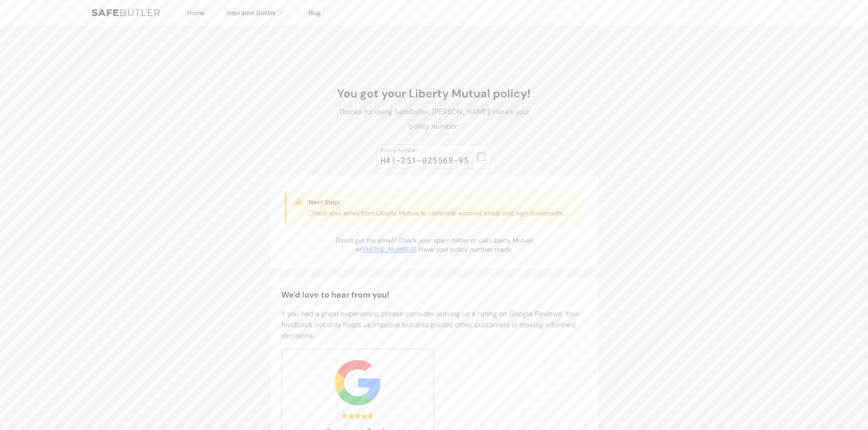 Image resolution: width=868 pixels, height=430 pixels. I want to click on h2: We'd love to hear from you!, so click(434, 295).